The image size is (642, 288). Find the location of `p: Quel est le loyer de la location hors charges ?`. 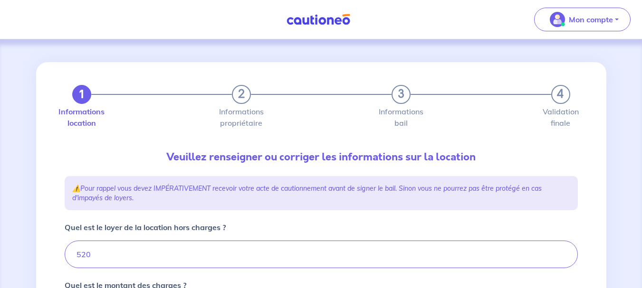

p: Quel est le loyer de la location hors charges ? is located at coordinates (145, 228).